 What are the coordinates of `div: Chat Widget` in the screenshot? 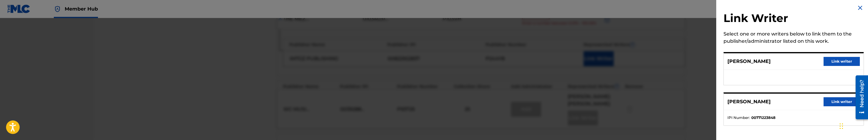 It's located at (853, 126).